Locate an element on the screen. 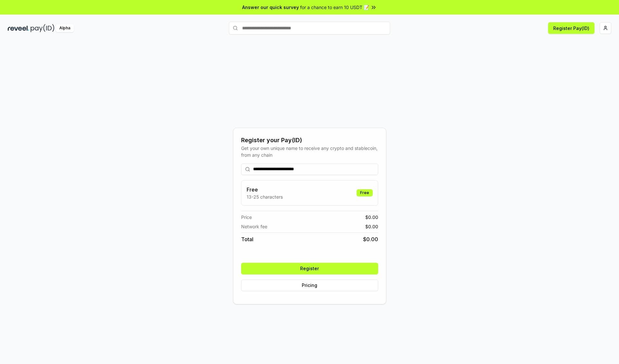  div: Alpha is located at coordinates (65, 28).